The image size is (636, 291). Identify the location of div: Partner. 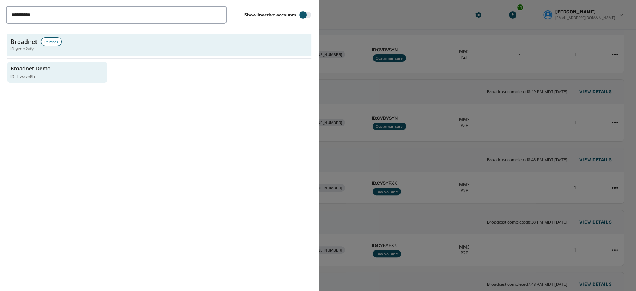
(51, 42).